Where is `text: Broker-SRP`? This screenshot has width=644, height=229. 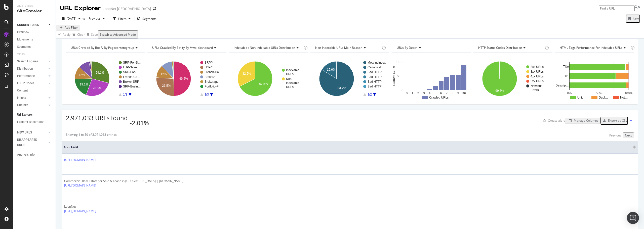 text: Broker-SRP is located at coordinates (131, 82).